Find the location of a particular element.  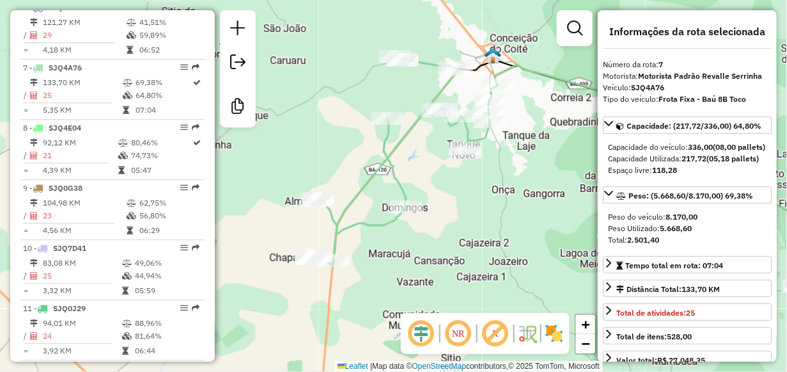

a: OpenStreetMap is located at coordinates (439, 366).